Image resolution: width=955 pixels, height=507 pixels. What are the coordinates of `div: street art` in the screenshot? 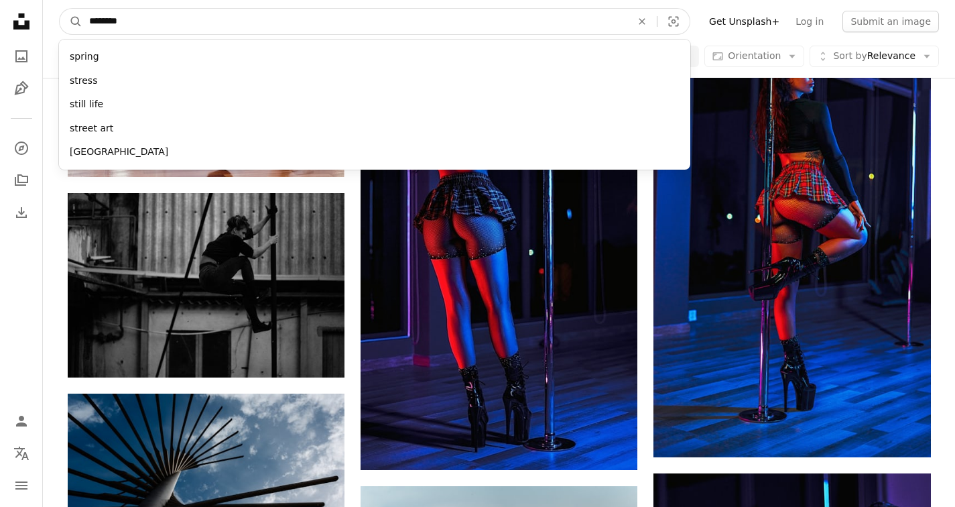 It's located at (375, 129).